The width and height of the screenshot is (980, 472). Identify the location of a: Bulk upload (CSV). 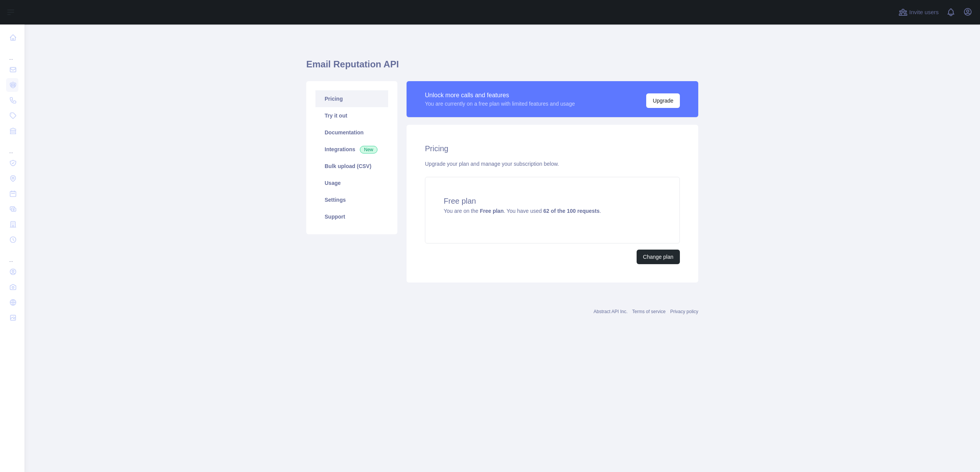
(352, 166).